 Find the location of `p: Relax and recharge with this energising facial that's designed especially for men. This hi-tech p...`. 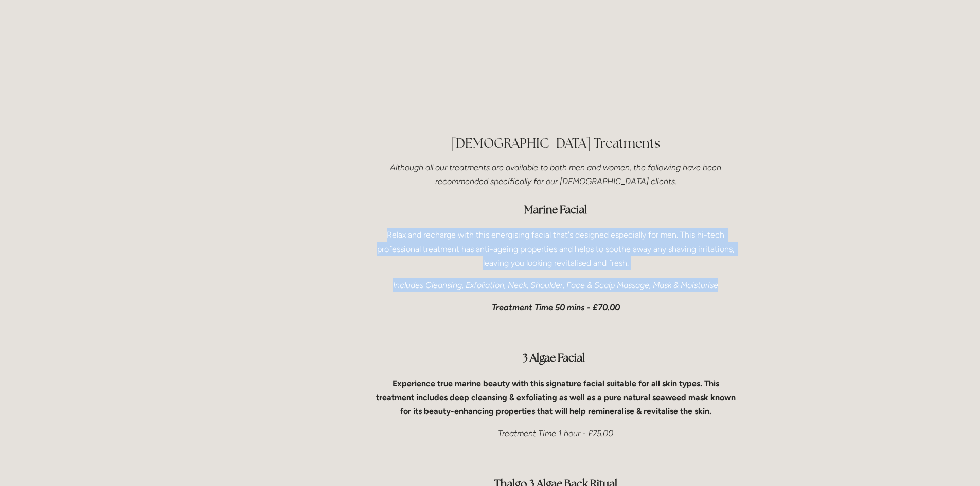

p: Relax and recharge with this energising facial that's designed especially for men. This hi-tech p... is located at coordinates (556, 249).